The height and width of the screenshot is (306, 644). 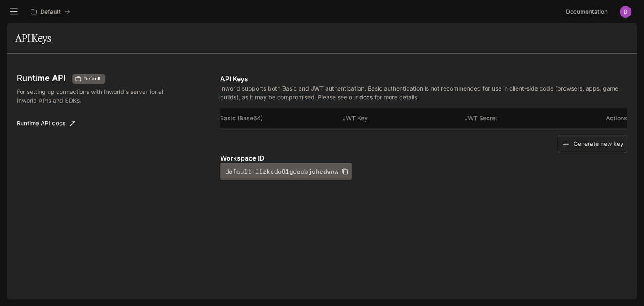 I want to click on div: These keys will apply to your current workspace only, so click(x=89, y=79).